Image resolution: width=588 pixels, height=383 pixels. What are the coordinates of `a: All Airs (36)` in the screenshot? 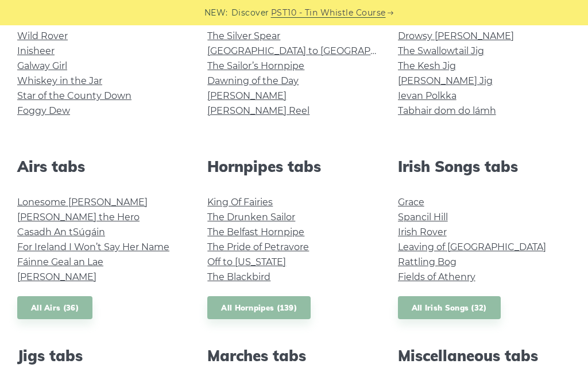 It's located at (54, 307).